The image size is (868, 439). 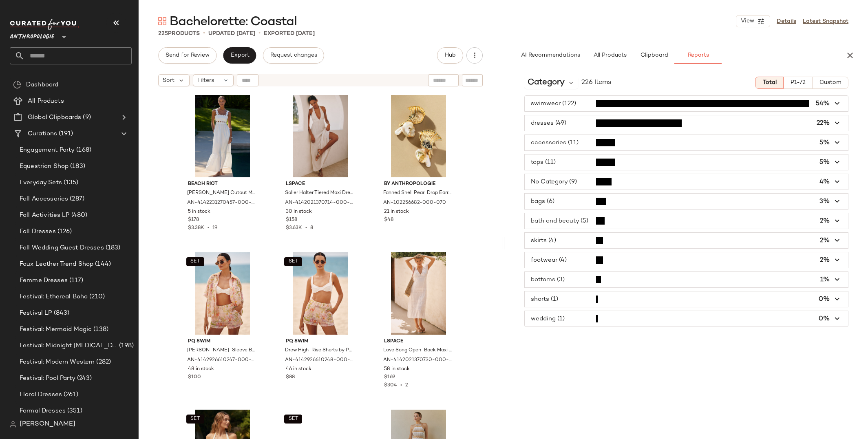 What do you see at coordinates (36, 313) in the screenshot?
I see `span: Festival LP` at bounding box center [36, 313].